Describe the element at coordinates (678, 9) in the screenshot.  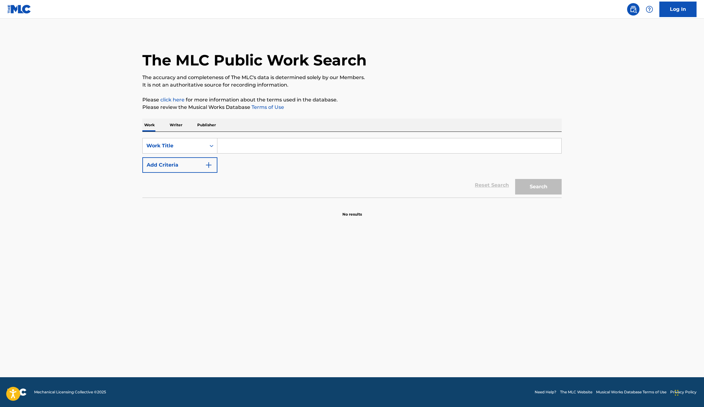
I see `a: Log In` at that location.